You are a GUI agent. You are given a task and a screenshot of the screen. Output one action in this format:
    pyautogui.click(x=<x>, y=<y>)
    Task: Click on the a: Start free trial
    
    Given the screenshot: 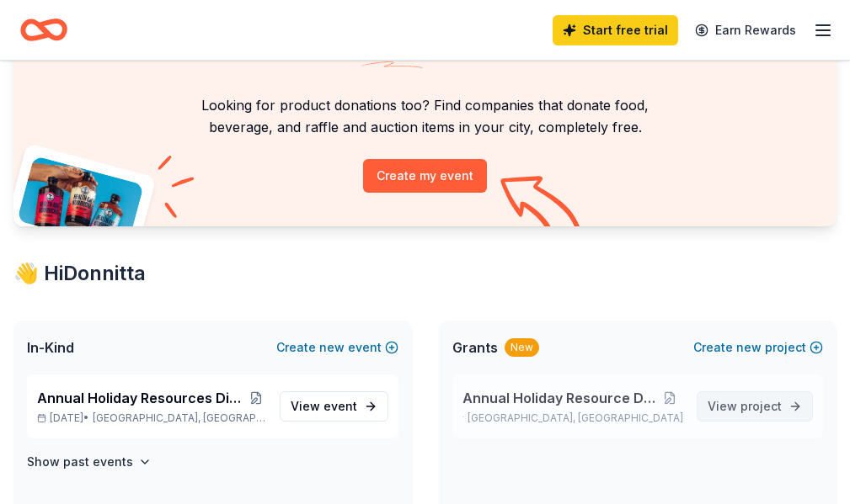 What is the action you would take?
    pyautogui.click(x=615, y=30)
    